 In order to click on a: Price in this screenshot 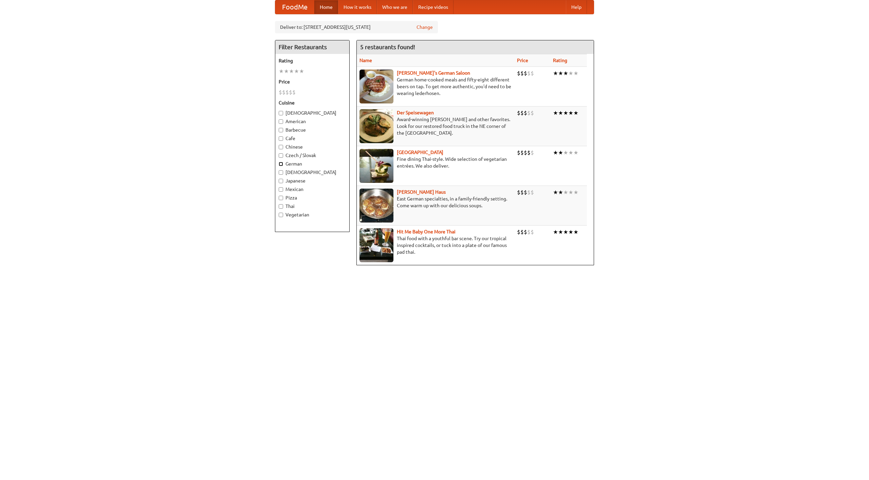, I will do `click(522, 60)`.